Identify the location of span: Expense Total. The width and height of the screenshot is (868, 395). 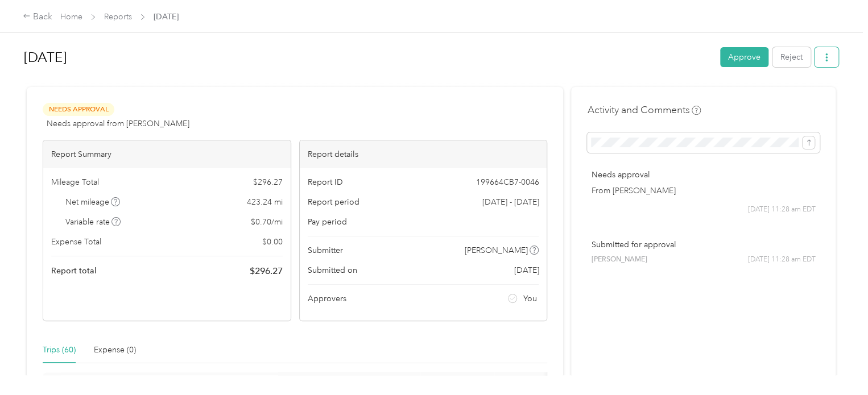
(77, 242).